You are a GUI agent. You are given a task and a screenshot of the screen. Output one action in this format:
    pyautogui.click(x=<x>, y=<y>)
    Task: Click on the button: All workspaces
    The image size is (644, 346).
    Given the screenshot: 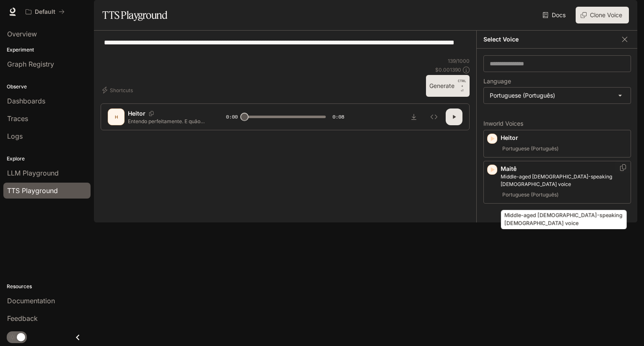 What is the action you would take?
    pyautogui.click(x=45, y=11)
    